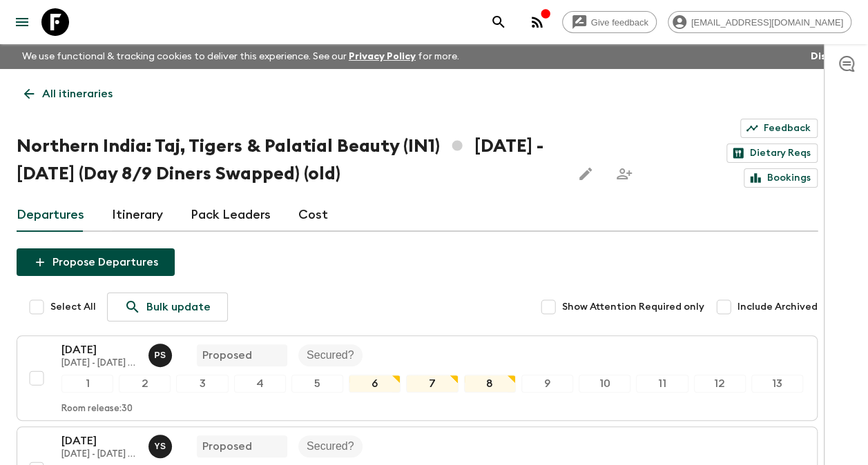 The width and height of the screenshot is (868, 465). What do you see at coordinates (51, 215) in the screenshot?
I see `a: Departures` at bounding box center [51, 215].